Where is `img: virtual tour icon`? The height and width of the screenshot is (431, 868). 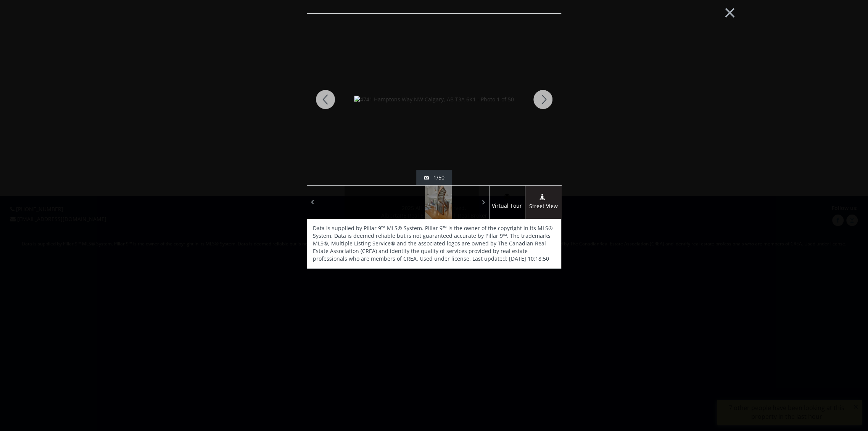 img: virtual tour icon is located at coordinates (507, 197).